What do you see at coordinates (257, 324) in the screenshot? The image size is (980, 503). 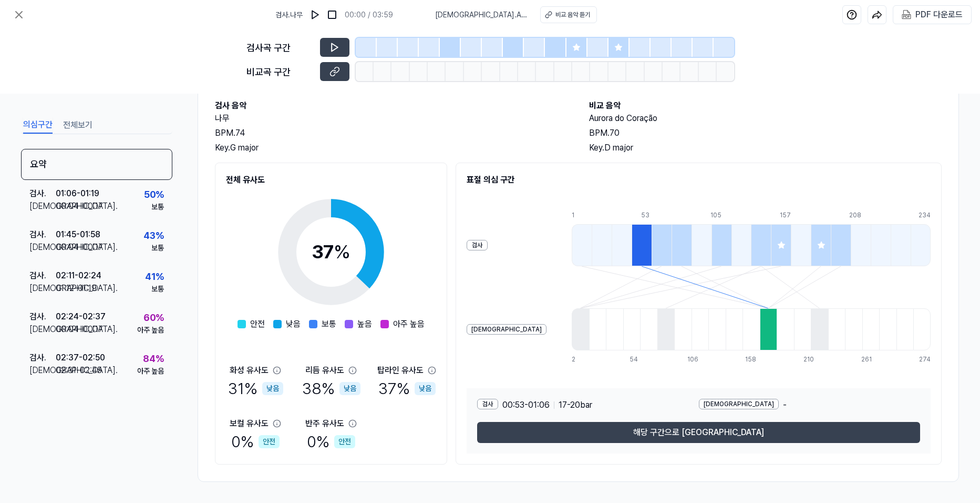 I see `span: 안전` at bounding box center [257, 324].